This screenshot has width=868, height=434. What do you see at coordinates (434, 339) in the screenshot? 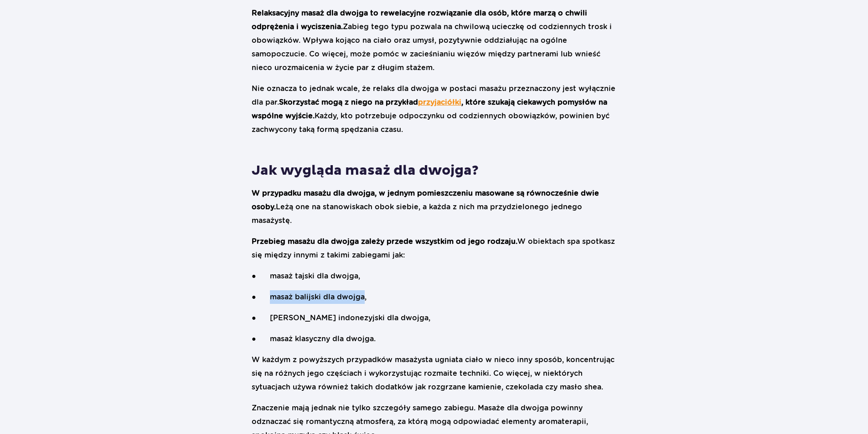
I see `p: ● masaż klasyczny dla dwojga.` at bounding box center [434, 339].